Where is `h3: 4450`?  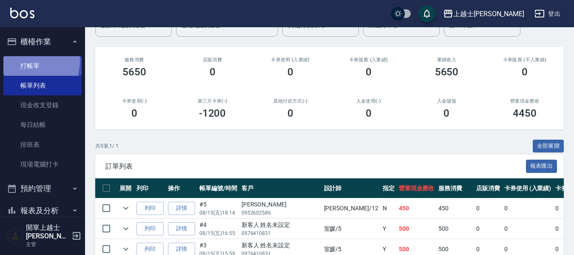
h3: 4450 is located at coordinates (524, 113).